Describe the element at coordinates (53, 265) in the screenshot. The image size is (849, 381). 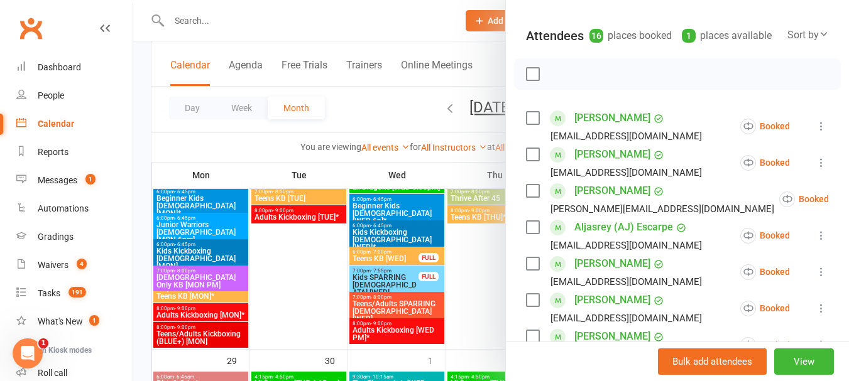
I see `div: Waivers` at that location.